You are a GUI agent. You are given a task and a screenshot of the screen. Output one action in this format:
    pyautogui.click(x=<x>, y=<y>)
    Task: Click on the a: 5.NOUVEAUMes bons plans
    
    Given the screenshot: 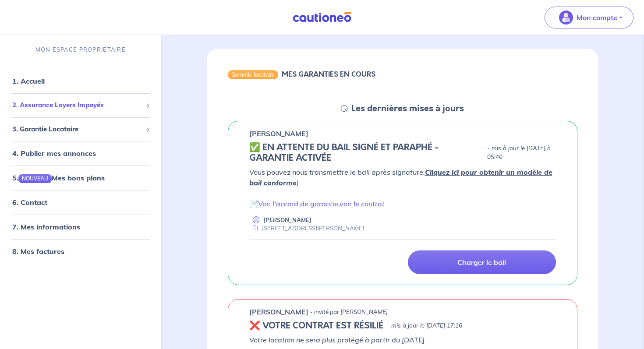 What is the action you would take?
    pyautogui.click(x=59, y=178)
    